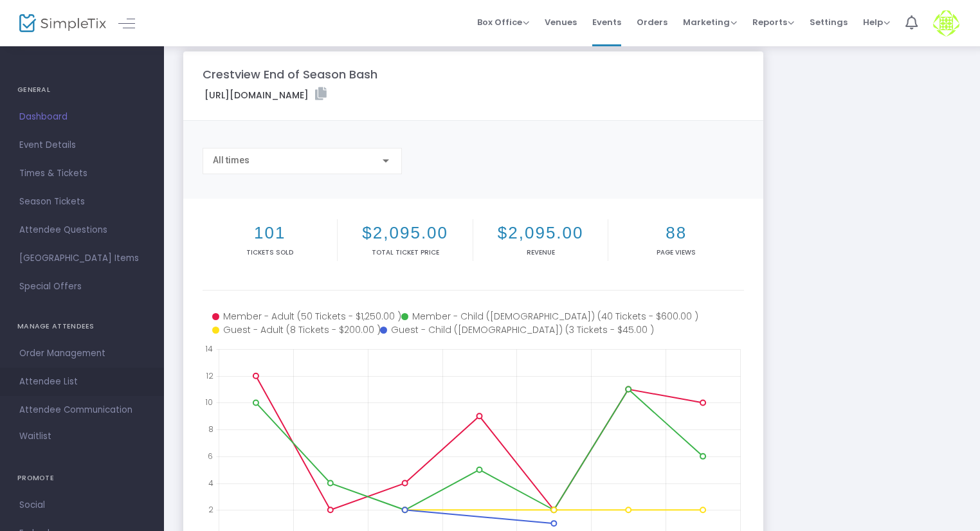 This screenshot has height=531, width=980. What do you see at coordinates (82, 382) in the screenshot?
I see `span: Attendee List` at bounding box center [82, 382].